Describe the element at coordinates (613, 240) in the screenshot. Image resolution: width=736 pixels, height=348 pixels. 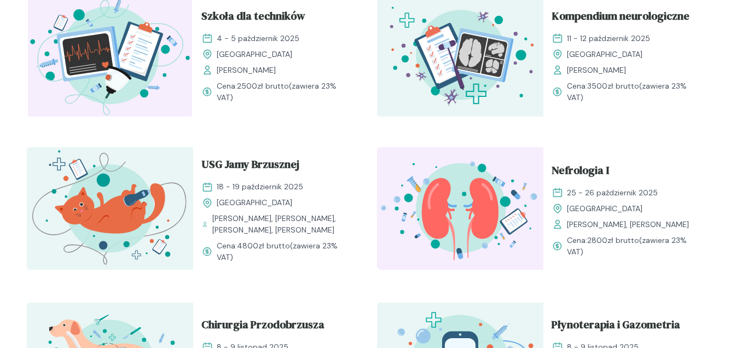
I see `span: 2800 zł brutto` at that location.